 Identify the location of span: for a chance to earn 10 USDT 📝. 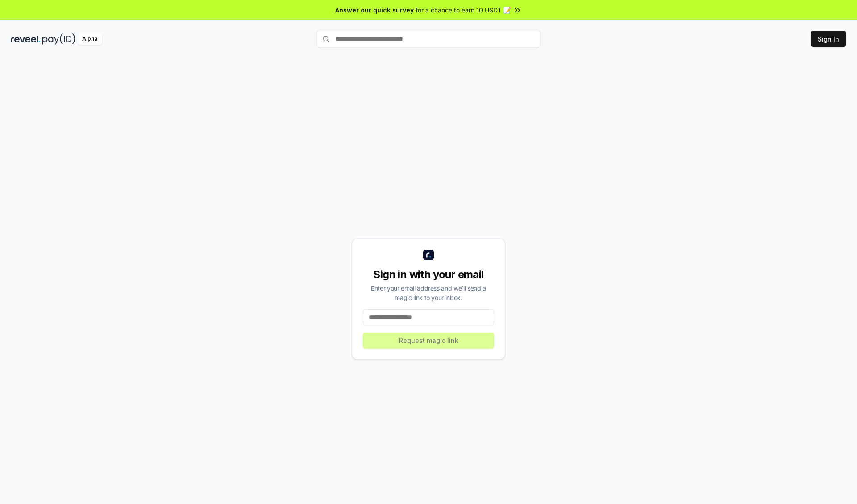
(463, 10).